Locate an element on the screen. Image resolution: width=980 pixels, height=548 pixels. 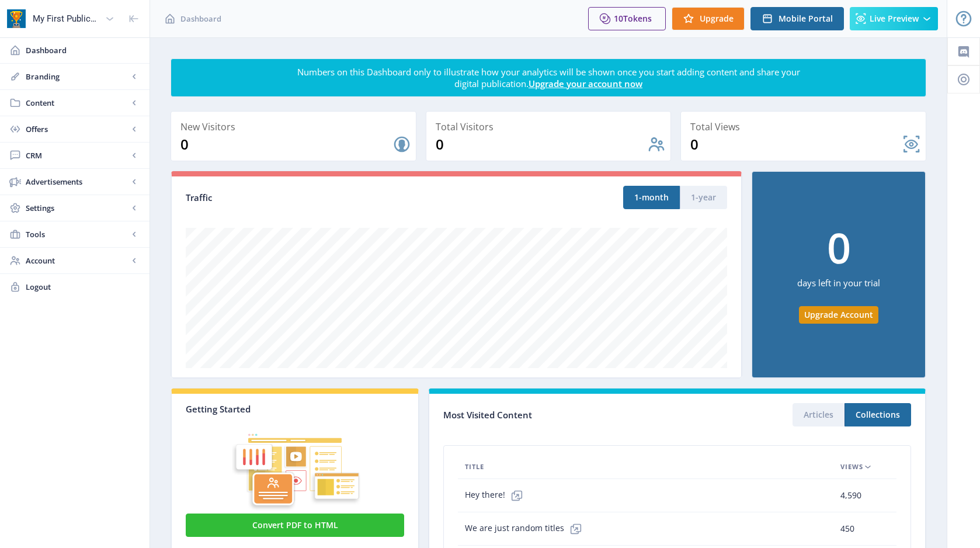
button: 10Tokens is located at coordinates (627, 18).